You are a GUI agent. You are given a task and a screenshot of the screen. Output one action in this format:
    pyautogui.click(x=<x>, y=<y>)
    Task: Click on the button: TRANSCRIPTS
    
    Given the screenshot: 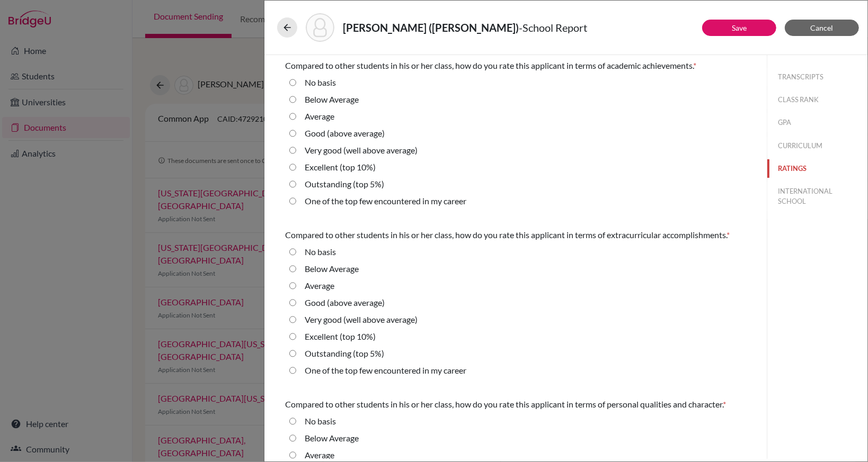 What is the action you would take?
    pyautogui.click(x=817, y=77)
    